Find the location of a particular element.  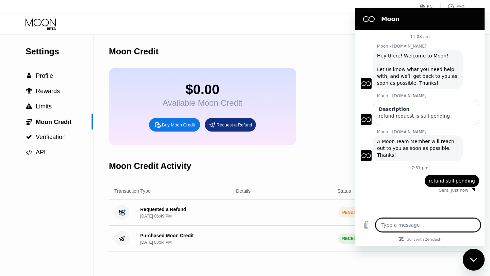

a: Built with Zendesk: Visit the Zendesk website in a new tab is located at coordinates (69, 232).